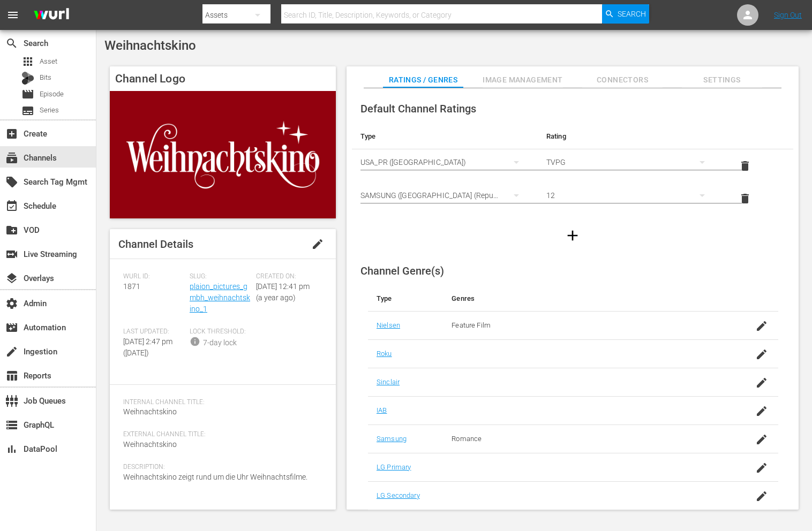 The height and width of the screenshot is (531, 812). I want to click on span: edit, so click(317, 244).